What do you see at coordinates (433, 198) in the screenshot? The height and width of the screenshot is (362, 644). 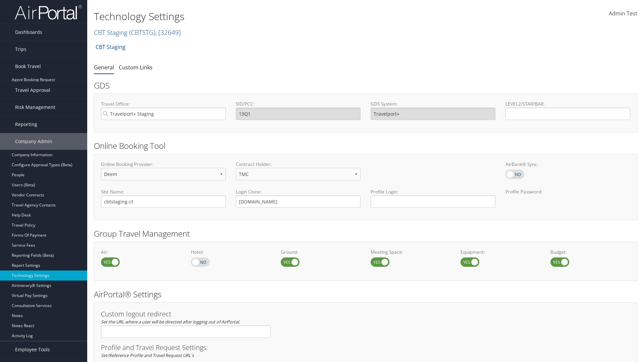 I see `label: Profile Login:` at bounding box center [433, 198].